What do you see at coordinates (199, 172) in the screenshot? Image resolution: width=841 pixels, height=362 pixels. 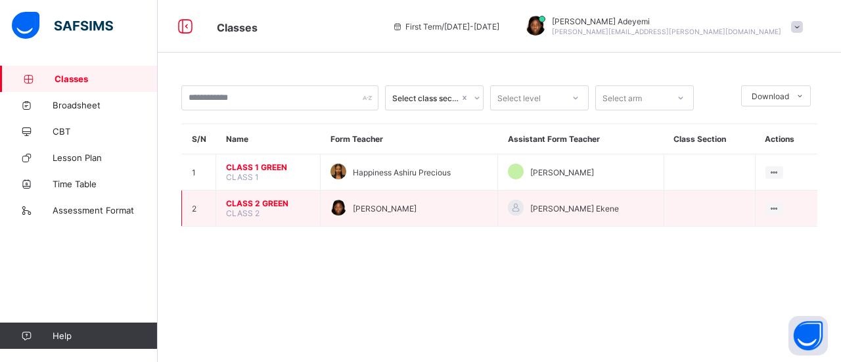 I see `td: 1` at bounding box center [199, 172].